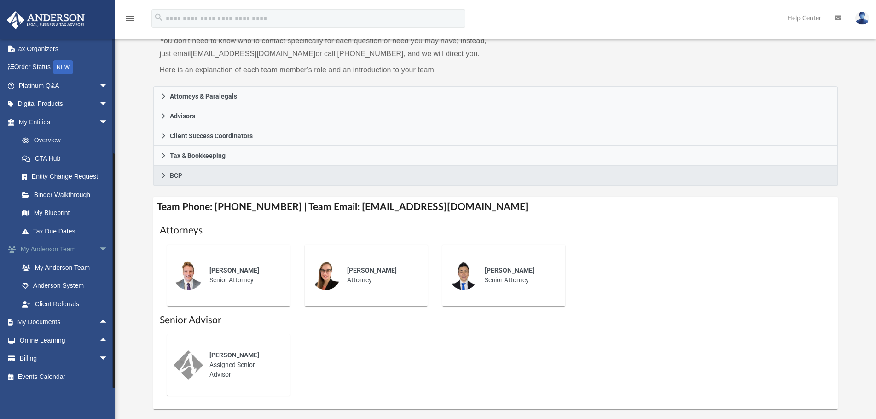 This screenshot has width=876, height=419. I want to click on a: Anderson System, so click(67, 286).